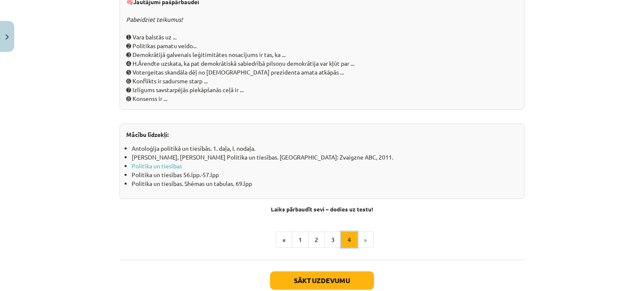 The height and width of the screenshot is (291, 644). What do you see at coordinates (322, 281) in the screenshot?
I see `button: Sākt uzdevumu` at bounding box center [322, 281].